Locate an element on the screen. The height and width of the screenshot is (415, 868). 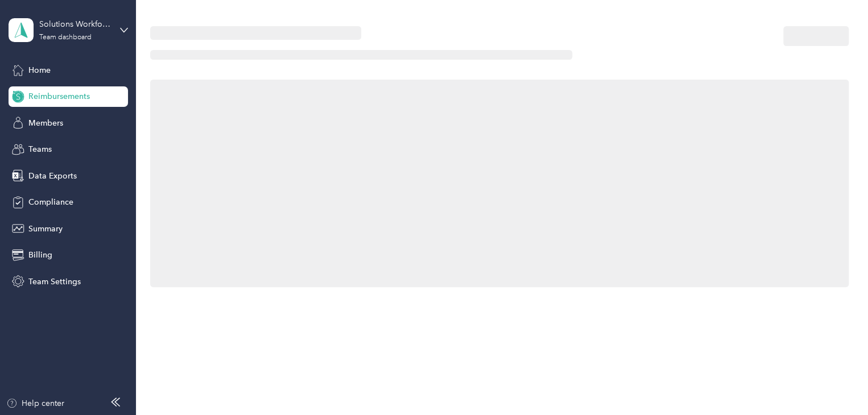
span: Team Settings is located at coordinates (55, 281).